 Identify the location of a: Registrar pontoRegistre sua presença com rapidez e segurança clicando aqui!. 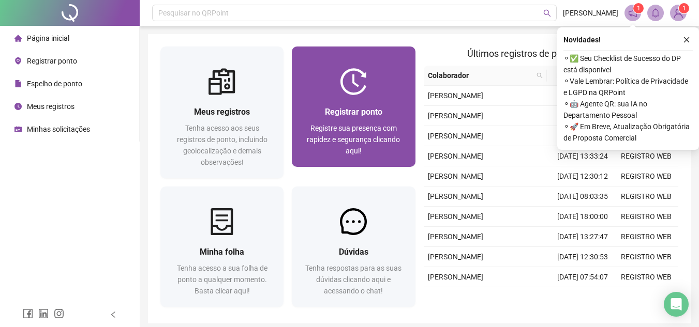
(353, 107).